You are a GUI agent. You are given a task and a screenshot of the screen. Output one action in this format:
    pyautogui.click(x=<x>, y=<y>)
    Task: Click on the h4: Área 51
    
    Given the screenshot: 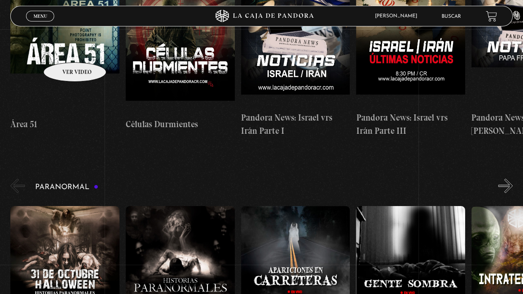 What is the action you would take?
    pyautogui.click(x=65, y=124)
    